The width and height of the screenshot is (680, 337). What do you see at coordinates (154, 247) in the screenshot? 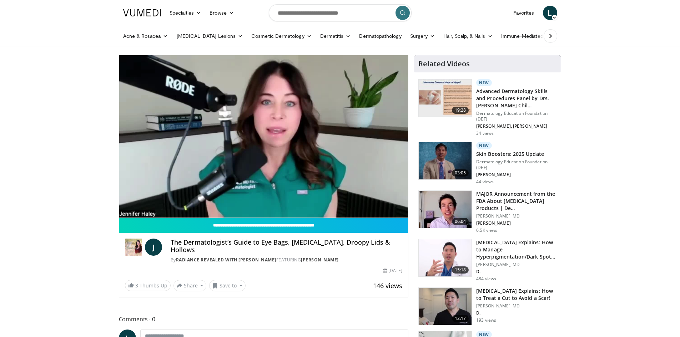
I see `a: J` at bounding box center [154, 247].